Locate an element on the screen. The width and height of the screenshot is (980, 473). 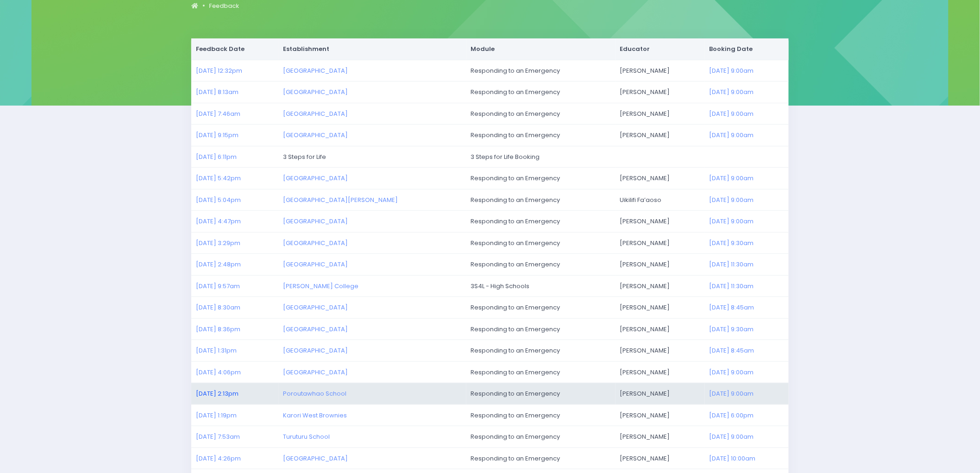
td: Uikilifi Fa’aoso is located at coordinates (660, 200).